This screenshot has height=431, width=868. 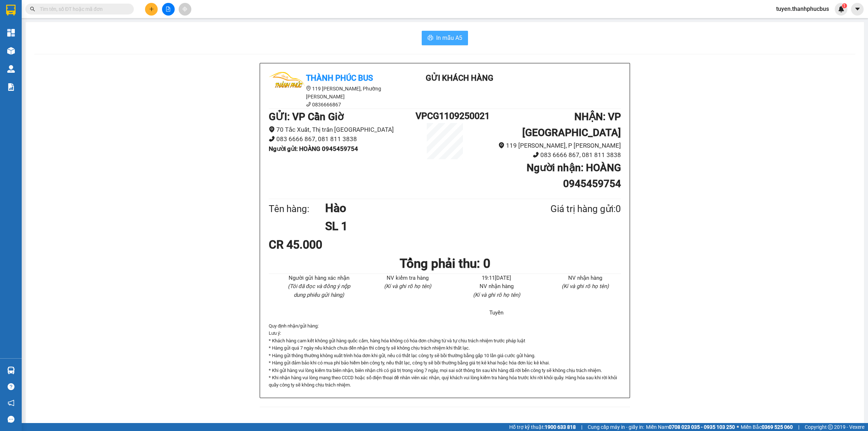 What do you see at coordinates (844, 6) in the screenshot?
I see `span: 1` at bounding box center [844, 6].